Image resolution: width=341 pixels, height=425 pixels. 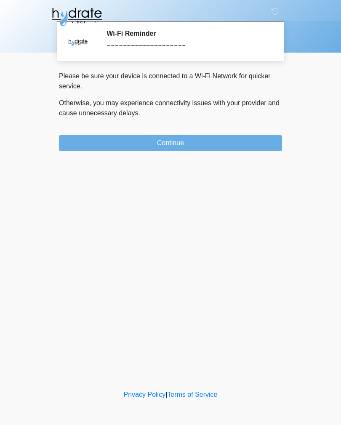 I want to click on img: Agent Avatar, so click(x=78, y=42).